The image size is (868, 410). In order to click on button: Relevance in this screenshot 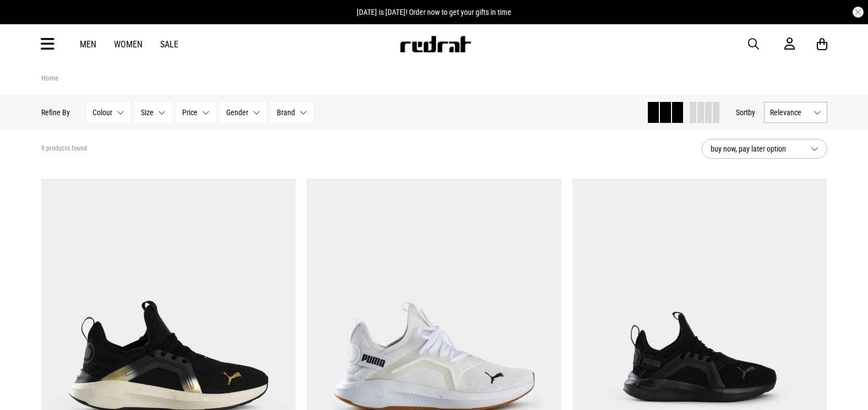, I will do `click(795, 112)`.